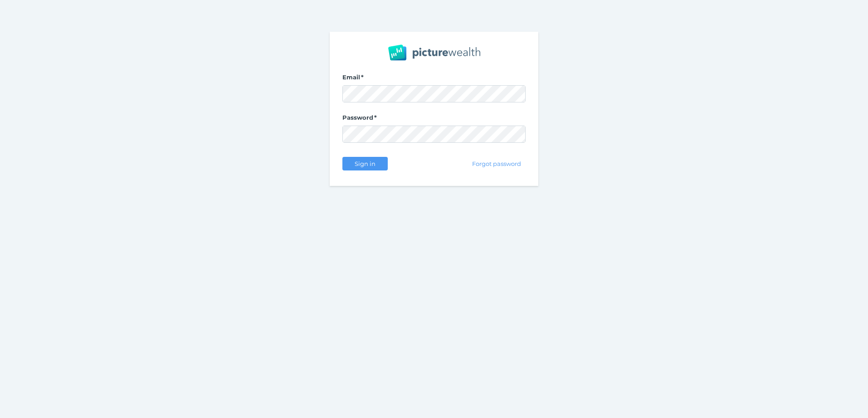 This screenshot has width=868, height=418. What do you see at coordinates (434, 79) in the screenshot?
I see `label: Email` at bounding box center [434, 79].